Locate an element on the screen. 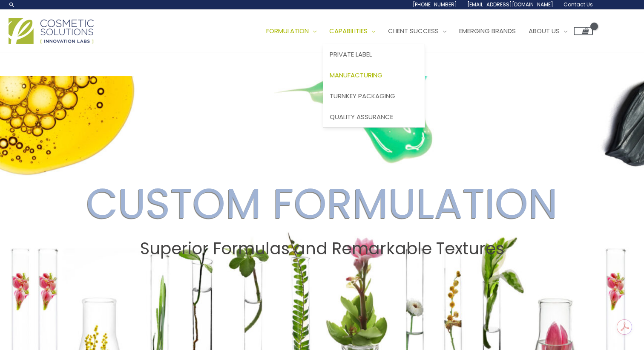 Image resolution: width=644 pixels, height=350 pixels. span: Capabilities is located at coordinates (349, 31).